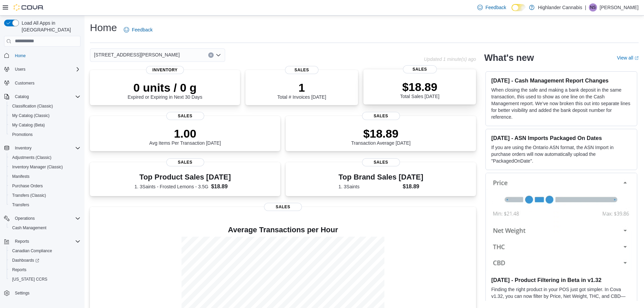 The image size is (644, 308). What do you see at coordinates (20, 69) in the screenshot?
I see `button: Users` at bounding box center [20, 69].